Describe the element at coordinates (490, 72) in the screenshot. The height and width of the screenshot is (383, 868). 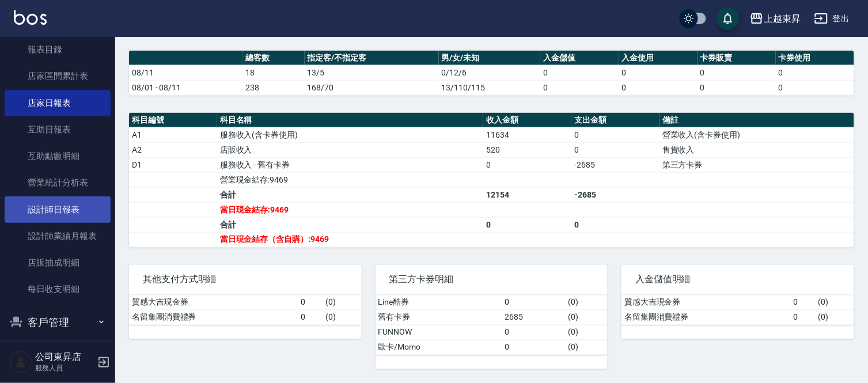
I see `td: 0/12/6` at that location.